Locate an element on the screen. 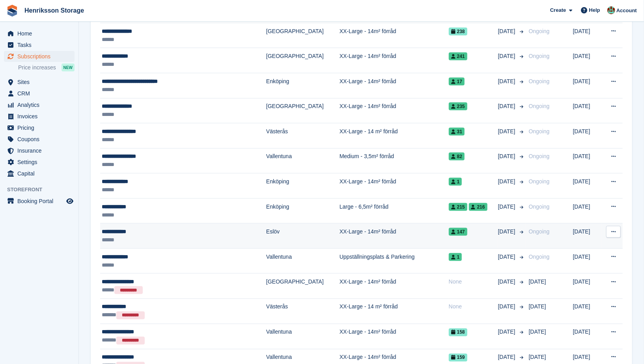 The height and width of the screenshot is (364, 644). span: Create is located at coordinates (558, 10).